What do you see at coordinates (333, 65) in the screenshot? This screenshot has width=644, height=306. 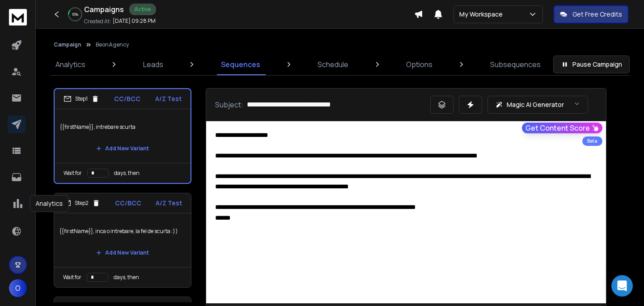 I see `a: Schedule` at bounding box center [333, 65].